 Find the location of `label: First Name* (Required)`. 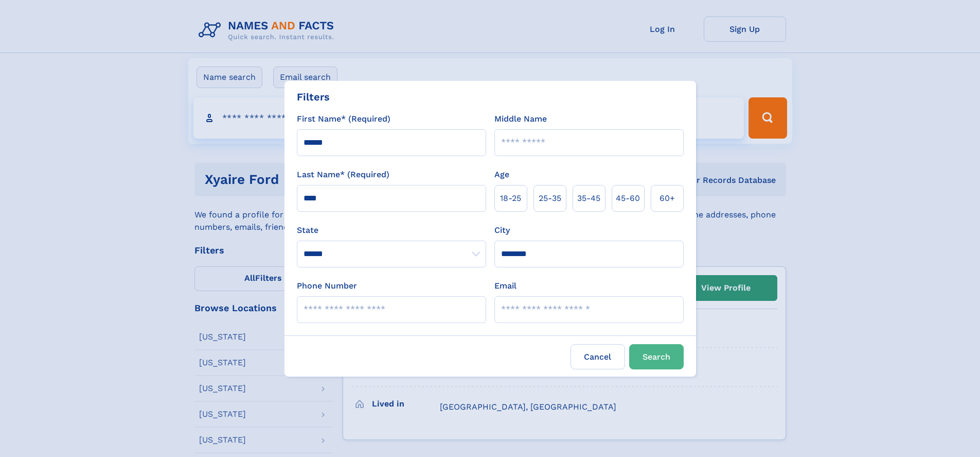

label: First Name* (Required) is located at coordinates (343, 119).